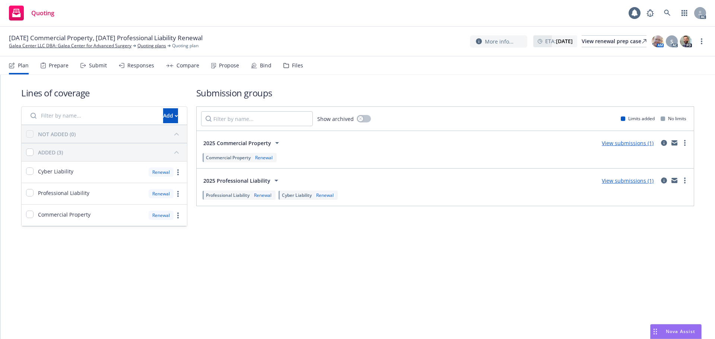 The height and width of the screenshot is (339, 715). Describe the element at coordinates (237, 143) in the screenshot. I see `span: 2025 Commercial Property` at that location.